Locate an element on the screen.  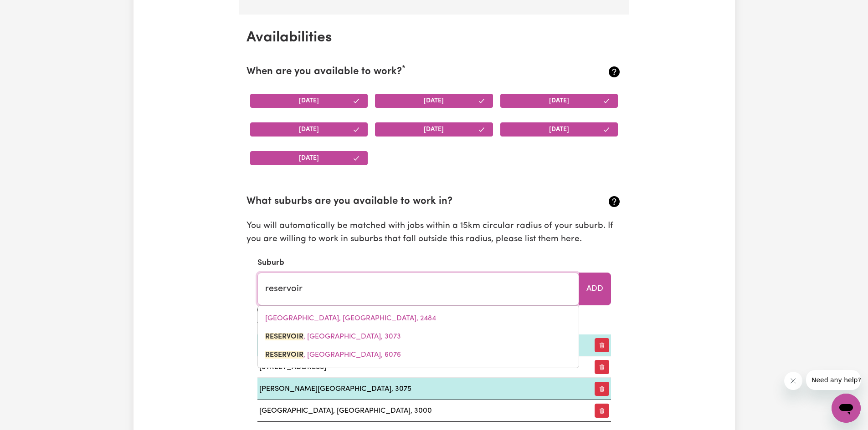
button: Add to preferred suburbs is located at coordinates (595, 289).